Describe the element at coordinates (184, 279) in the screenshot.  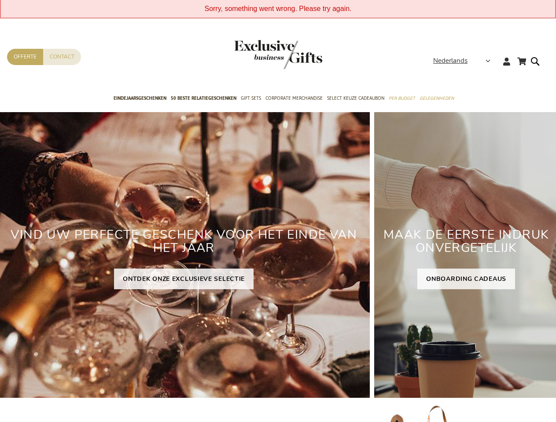
I see `a: ONTDEK ONZE EXCLUSIEVE SELECTIE` at that location.